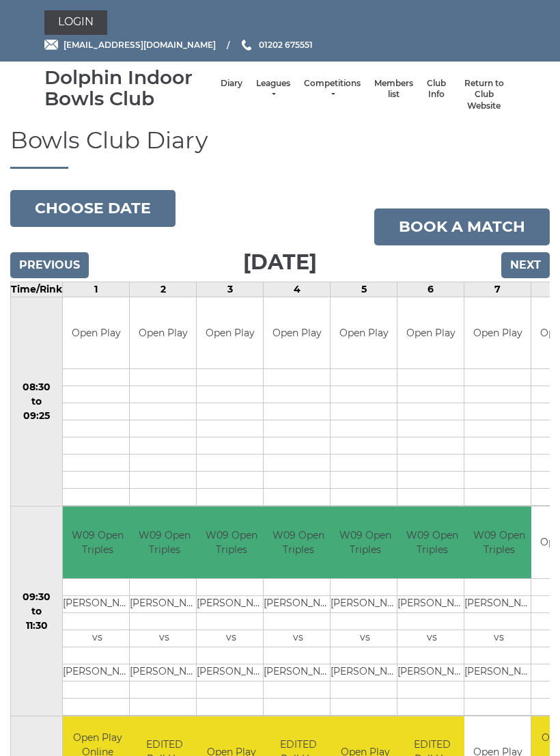 The width and height of the screenshot is (560, 756). Describe the element at coordinates (297, 289) in the screenshot. I see `td: 4` at that location.